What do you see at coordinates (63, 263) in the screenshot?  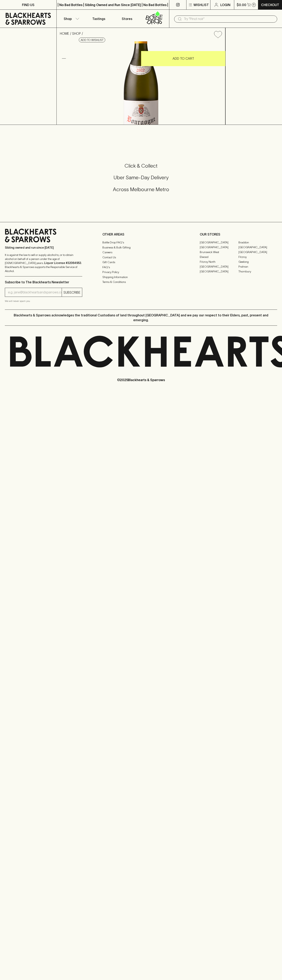 I see `strong: Liquor License #32064953` at bounding box center [63, 263].